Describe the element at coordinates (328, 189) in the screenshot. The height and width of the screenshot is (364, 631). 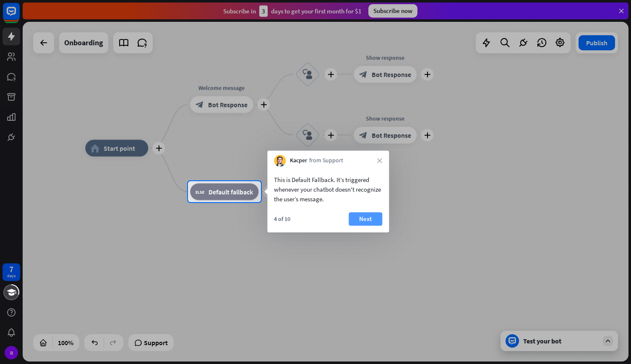
I see `div: This is Default Fallback. It’s triggered whenever your chatbot doesn't recognize the user’s message.` at that location.